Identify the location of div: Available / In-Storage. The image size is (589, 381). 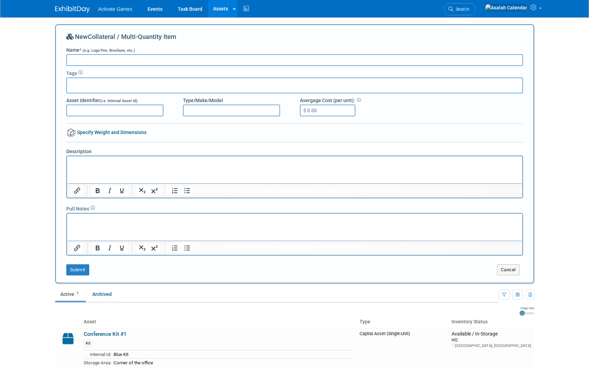
(491, 334).